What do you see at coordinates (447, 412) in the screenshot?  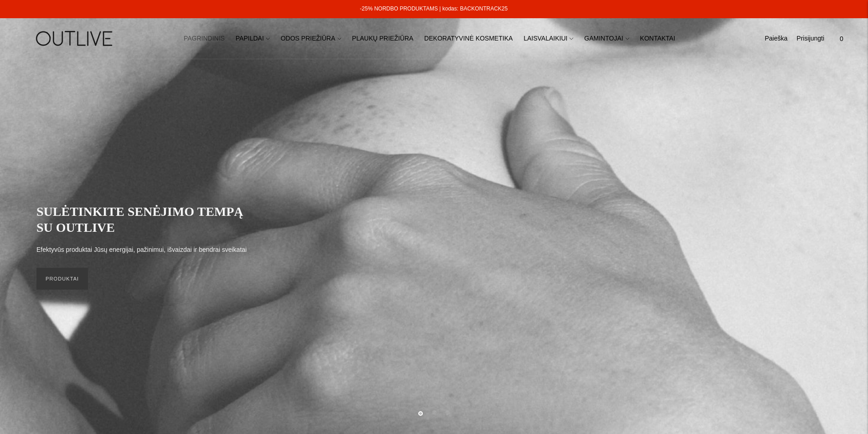 I see `button: Move carousel to slide 3` at bounding box center [447, 412].